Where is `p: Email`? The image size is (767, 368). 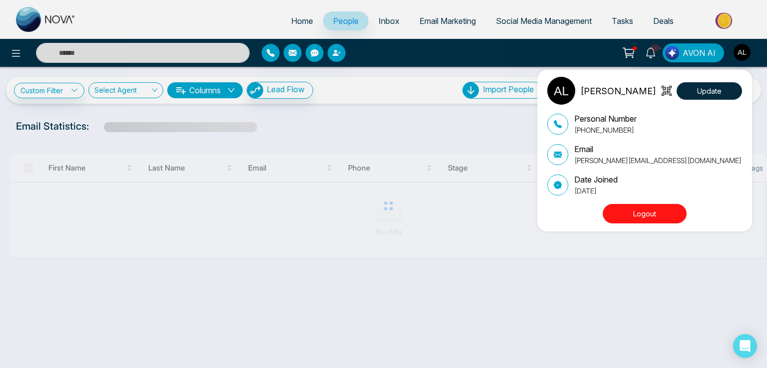 p: Email is located at coordinates (657, 149).